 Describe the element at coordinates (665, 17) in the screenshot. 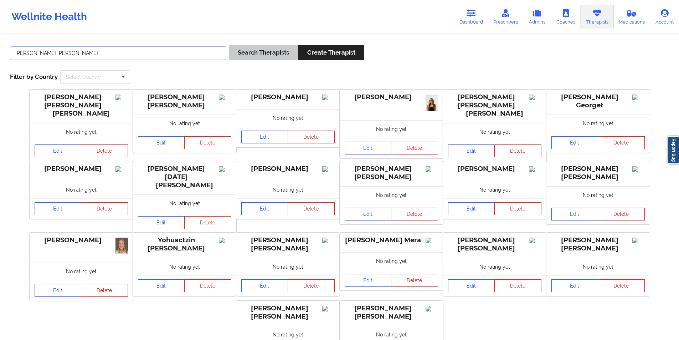

I see `a: Account` at that location.